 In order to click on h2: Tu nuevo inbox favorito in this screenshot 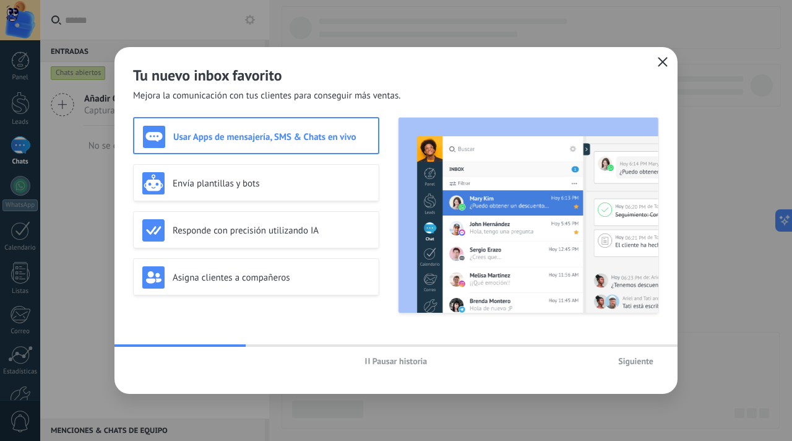, I will do `click(396, 75)`.